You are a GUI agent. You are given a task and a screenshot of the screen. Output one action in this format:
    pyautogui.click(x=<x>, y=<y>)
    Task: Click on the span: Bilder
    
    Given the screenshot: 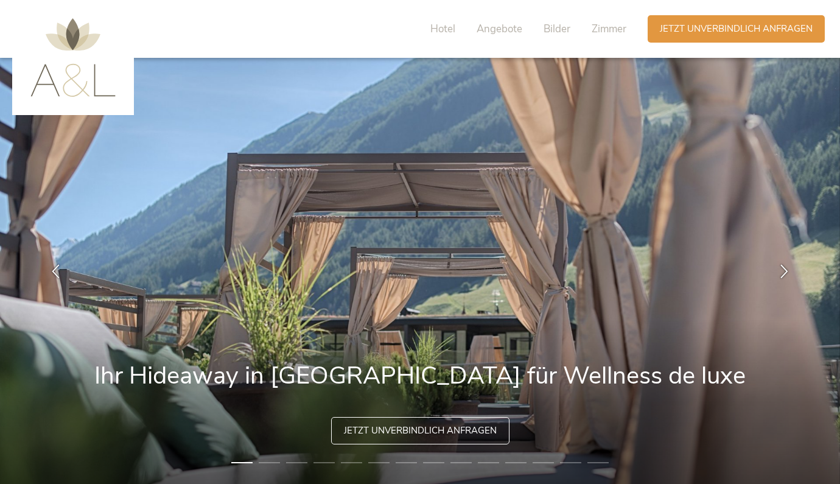 What is the action you would take?
    pyautogui.click(x=557, y=29)
    